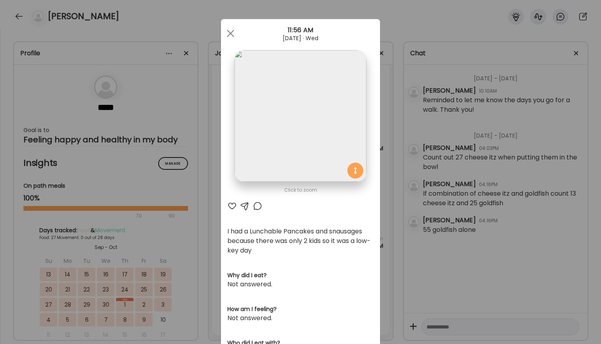 This screenshot has height=344, width=601. What do you see at coordinates (301, 241) in the screenshot?
I see `div: I had a Lunchable Pancakes and snausages because there was only 2 kids so it was a low-key day` at bounding box center [301, 241].